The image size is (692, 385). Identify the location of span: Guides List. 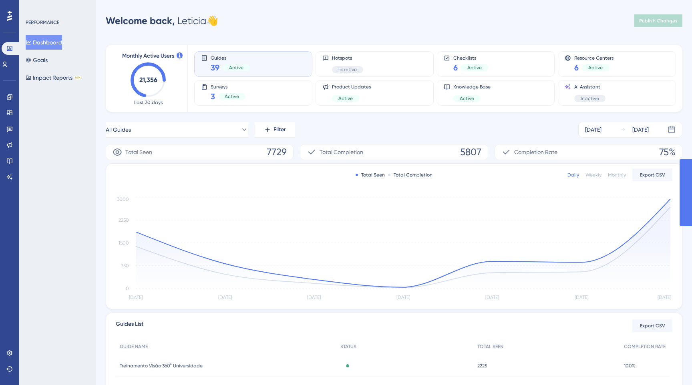
(129, 326).